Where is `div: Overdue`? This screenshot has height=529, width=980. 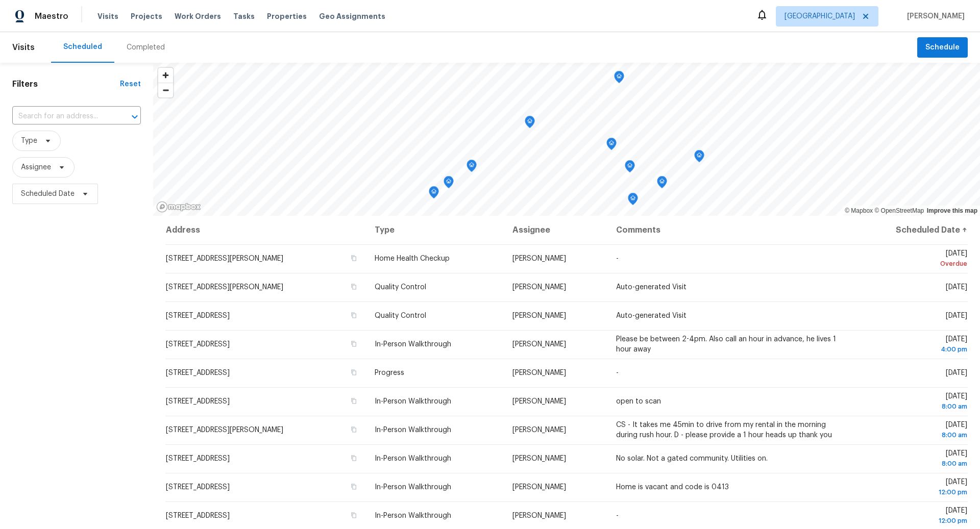 div: Overdue is located at coordinates (912, 263).